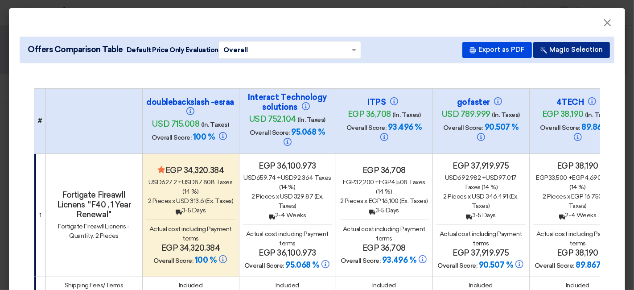 The width and height of the screenshot is (634, 290). Describe the element at coordinates (562, 114) in the screenshot. I see `span: egp 38,190` at that location.